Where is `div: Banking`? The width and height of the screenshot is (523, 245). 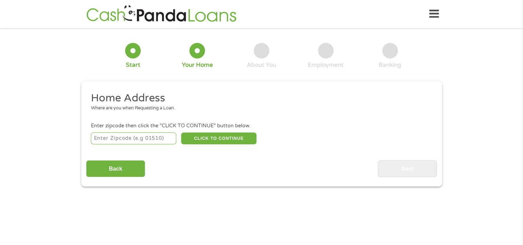 div: Banking is located at coordinates (390, 65).